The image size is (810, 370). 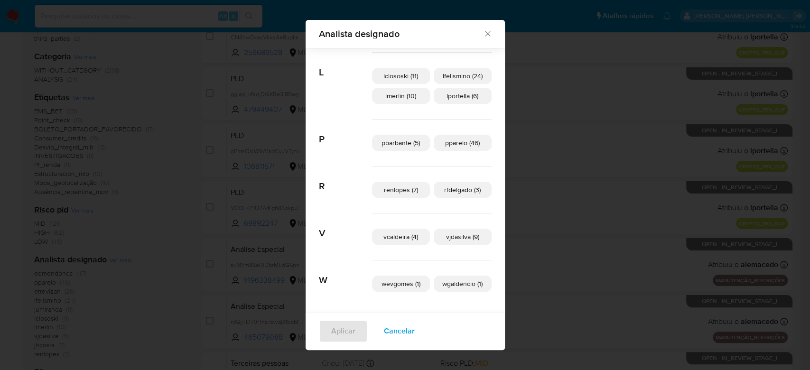 What do you see at coordinates (462, 284) in the screenshot?
I see `span: wgaldencio (1)` at bounding box center [462, 284].